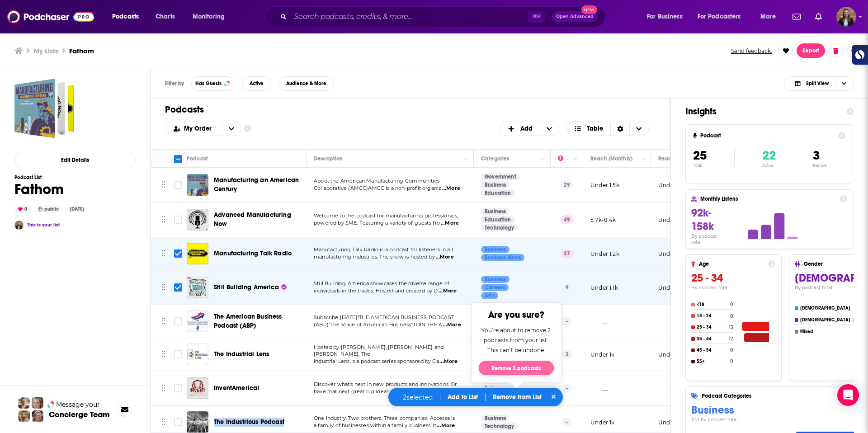  What do you see at coordinates (769, 166) in the screenshot?
I see `p: Active` at bounding box center [769, 166].